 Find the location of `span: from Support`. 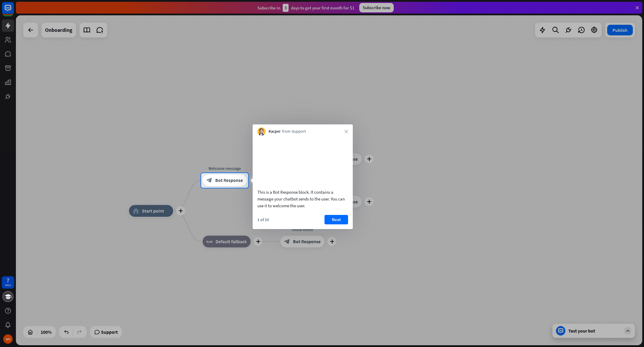

span: from Support is located at coordinates (294, 132).